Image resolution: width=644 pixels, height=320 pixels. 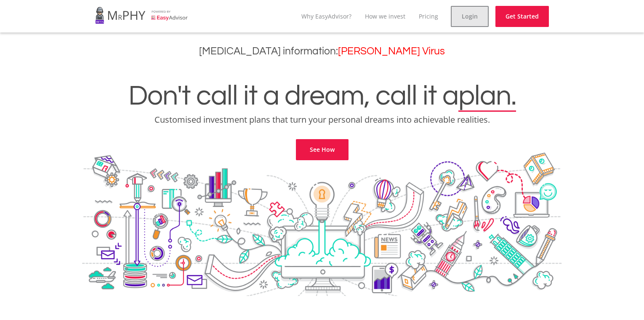 I want to click on a: Get Started, so click(x=522, y=17).